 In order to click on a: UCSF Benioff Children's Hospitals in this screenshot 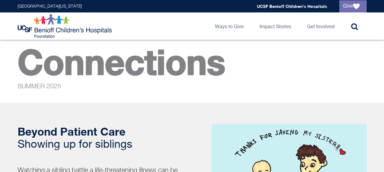, I will do `click(292, 6)`.